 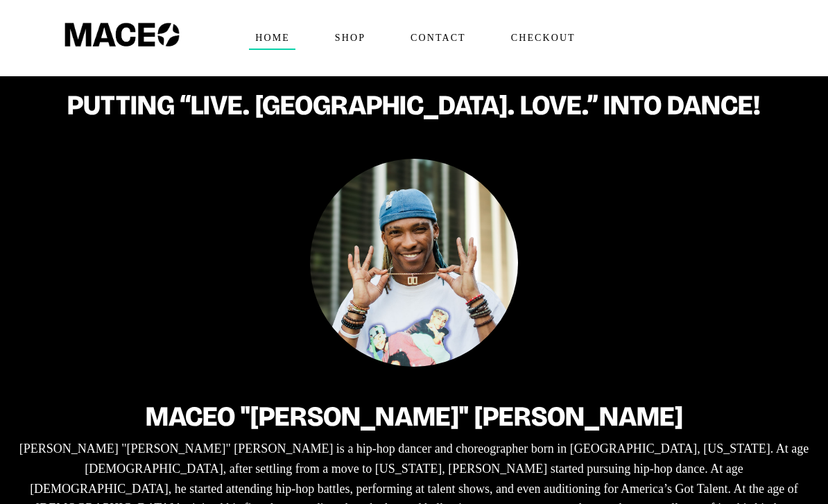 I want to click on span: Home, so click(x=272, y=38).